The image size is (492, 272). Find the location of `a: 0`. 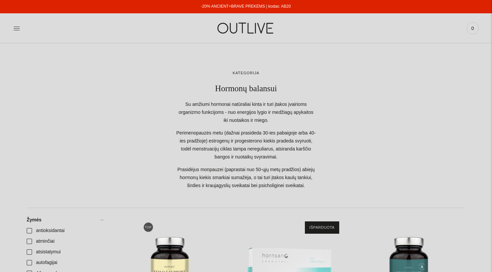

a: 0 is located at coordinates (472, 28).